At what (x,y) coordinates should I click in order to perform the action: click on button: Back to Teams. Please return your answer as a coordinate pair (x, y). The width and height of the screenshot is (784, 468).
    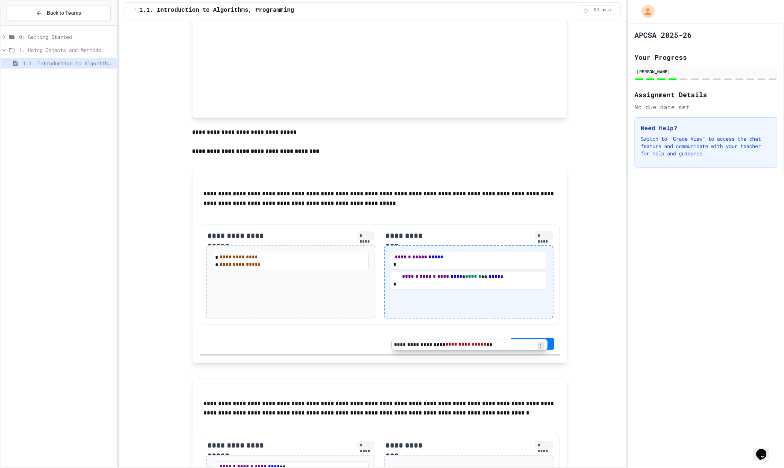
    Looking at the image, I should click on (59, 13).